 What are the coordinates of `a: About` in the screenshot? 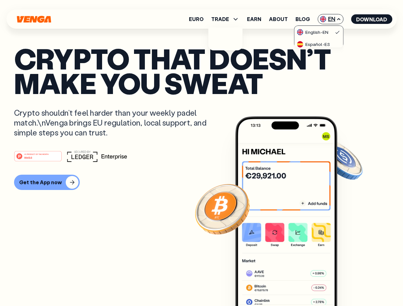 It's located at (278, 19).